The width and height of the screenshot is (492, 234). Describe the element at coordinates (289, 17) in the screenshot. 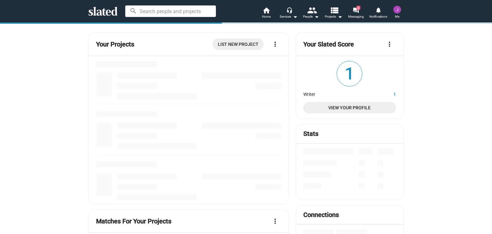

I see `div: Services` at that location.